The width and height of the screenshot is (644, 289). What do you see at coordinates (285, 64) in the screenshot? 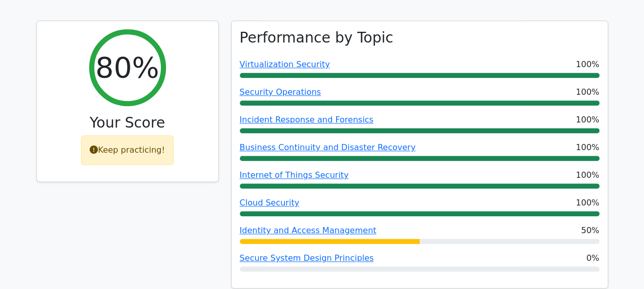
I see `a: Virtualization Security` at bounding box center [285, 64].